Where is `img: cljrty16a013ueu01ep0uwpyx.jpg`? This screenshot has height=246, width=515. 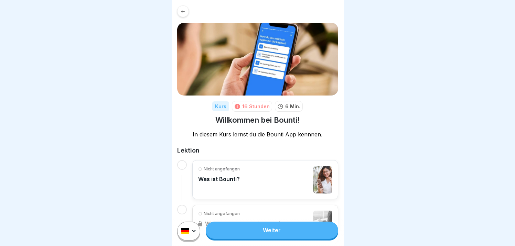
img: cljrty16a013ueu01ep0uwpyx.jpg is located at coordinates (322, 180).